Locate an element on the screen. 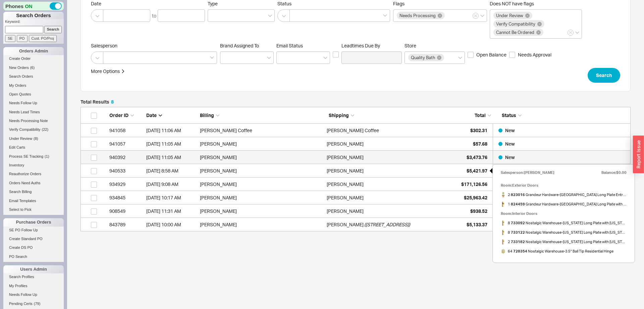 The image size is (644, 309). div: grid is located at coordinates (356, 177).